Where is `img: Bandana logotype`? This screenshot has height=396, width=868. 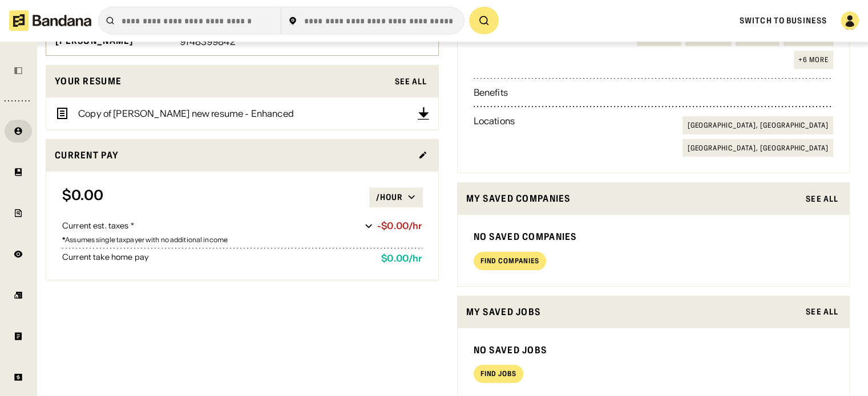 img: Bandana logotype is located at coordinates (50, 21).